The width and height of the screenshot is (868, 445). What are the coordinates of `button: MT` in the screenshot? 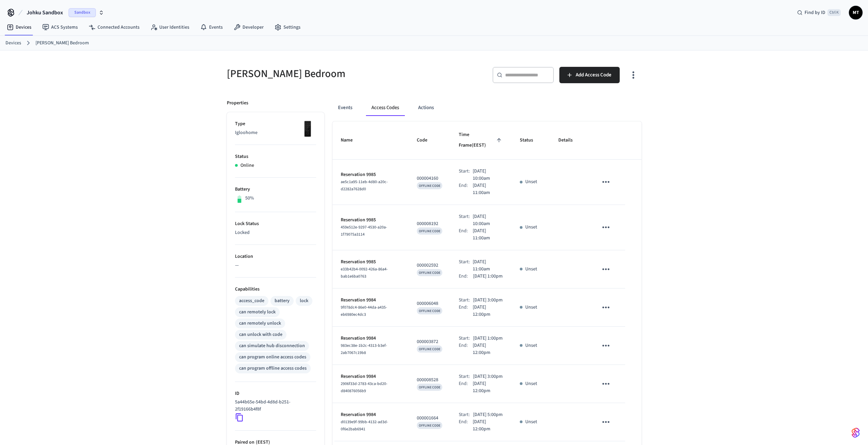 It's located at (856, 12).